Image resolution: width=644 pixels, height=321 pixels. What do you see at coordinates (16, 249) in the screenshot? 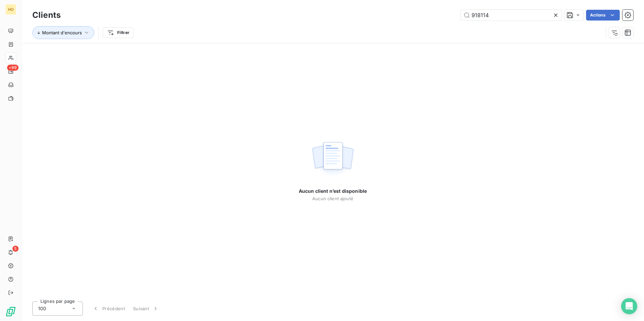
I see `span: 5` at bounding box center [16, 249].